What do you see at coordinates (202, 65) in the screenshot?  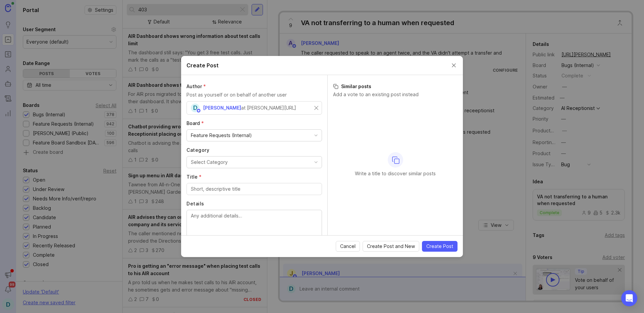 I see `h2: Create Post` at bounding box center [202, 65].